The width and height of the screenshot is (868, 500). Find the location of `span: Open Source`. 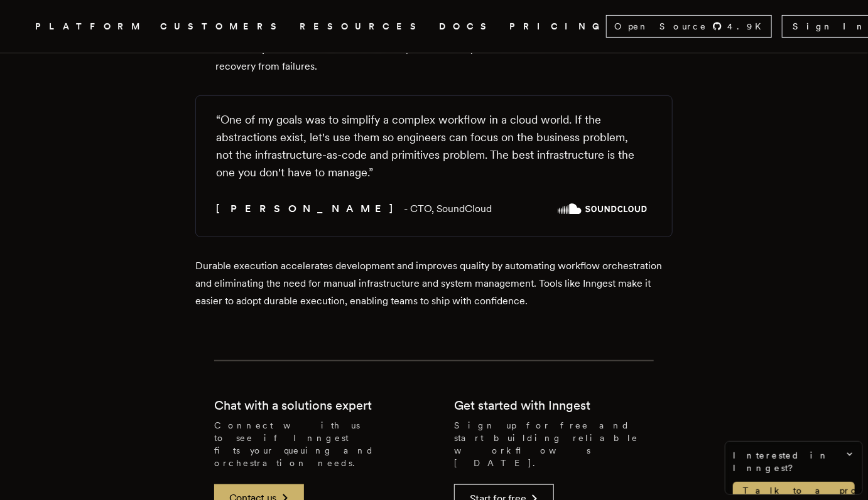

span: Open Source is located at coordinates (661, 26).